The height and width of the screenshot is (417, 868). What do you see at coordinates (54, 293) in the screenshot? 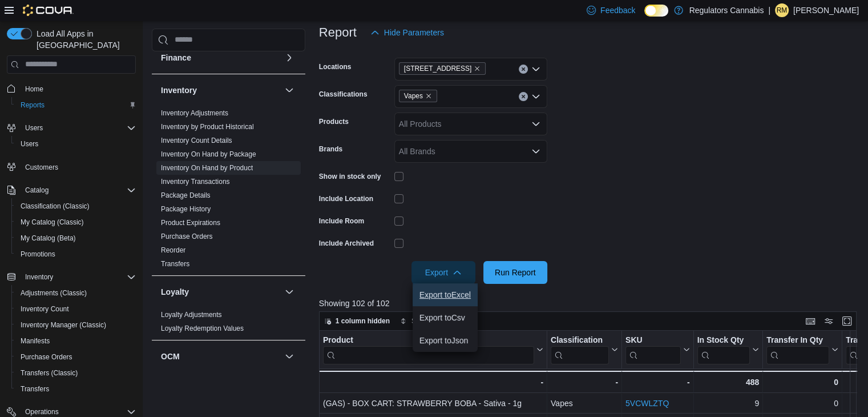
I see `a: Adjustments (Classic)` at bounding box center [54, 293].